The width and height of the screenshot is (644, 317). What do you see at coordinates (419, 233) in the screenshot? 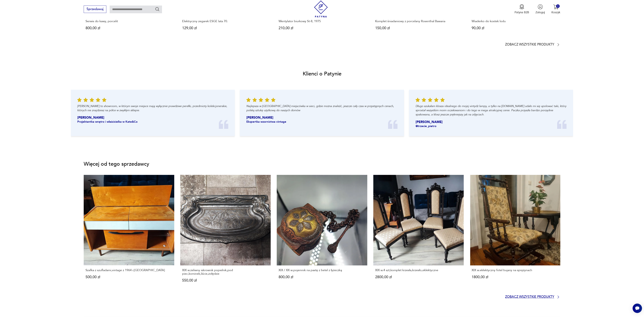
I see `a: XIX w.4 szt,komplet krzesła,krzesło,eklektyczneXIX w.4 szt,komplet krzesła,krzesło,eklektyczne280...` at bounding box center [419, 233].